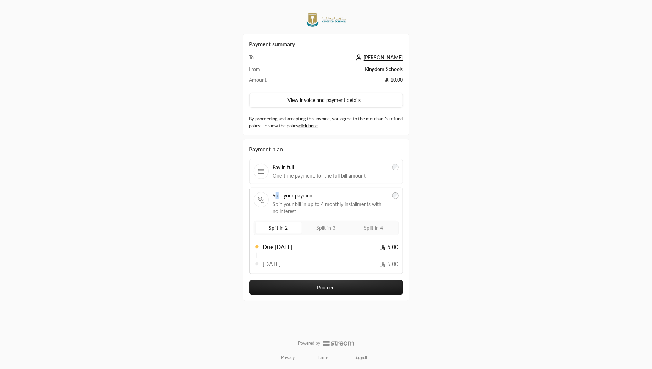 Image resolution: width=652 pixels, height=369 pixels. What do you see at coordinates (326, 100) in the screenshot?
I see `button: View invoice and payment details` at bounding box center [326, 100].